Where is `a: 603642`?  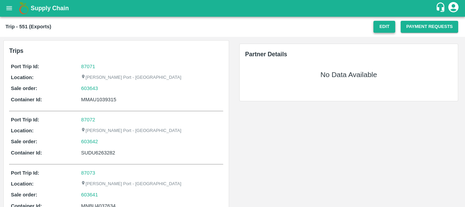
a: 603642 is located at coordinates (90, 141).